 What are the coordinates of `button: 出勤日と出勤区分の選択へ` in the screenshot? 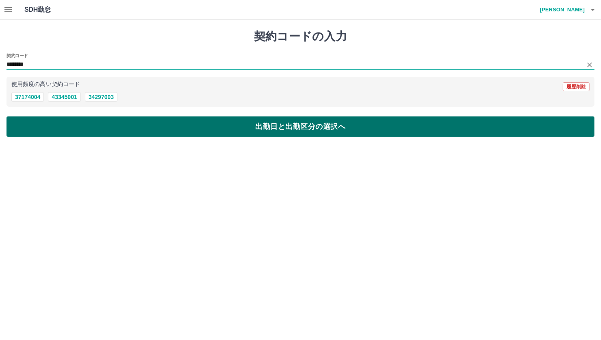 It's located at (300, 127).